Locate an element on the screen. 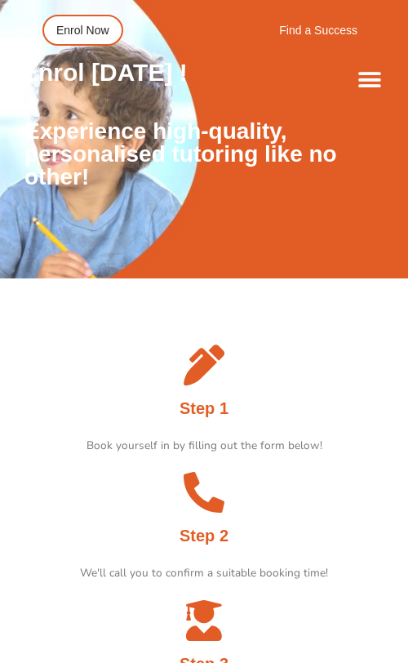 This screenshot has height=663, width=408. a: Find a Success is located at coordinates (318, 30).